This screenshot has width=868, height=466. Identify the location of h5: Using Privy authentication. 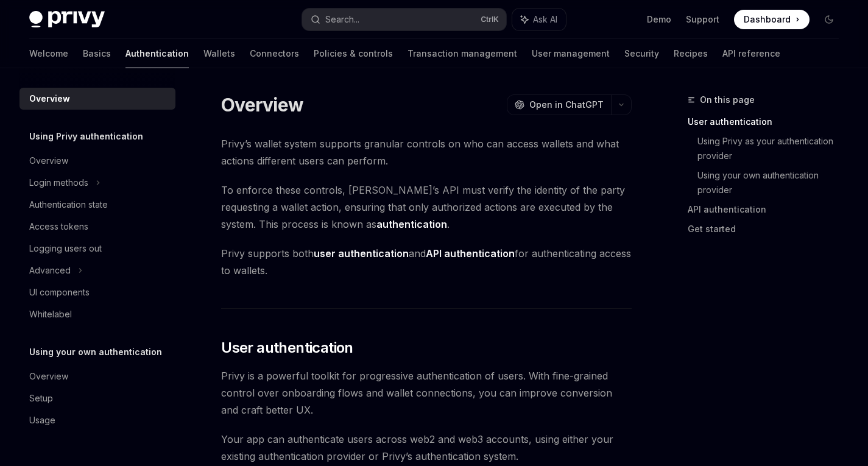
(86, 136).